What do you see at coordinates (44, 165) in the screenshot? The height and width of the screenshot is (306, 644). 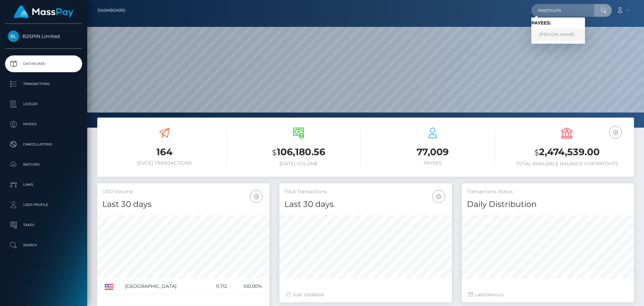 I see `p: Batches` at bounding box center [44, 165].